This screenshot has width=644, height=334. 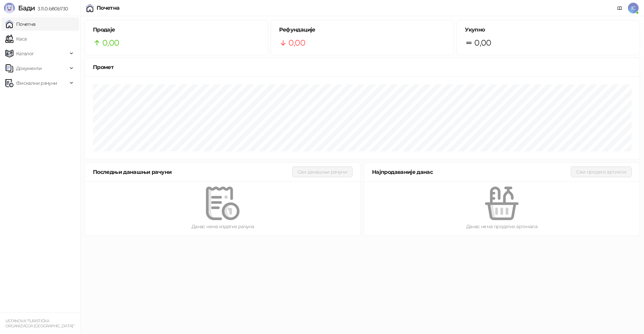 What do you see at coordinates (21, 24) in the screenshot?
I see `a: Почетна` at bounding box center [21, 24].